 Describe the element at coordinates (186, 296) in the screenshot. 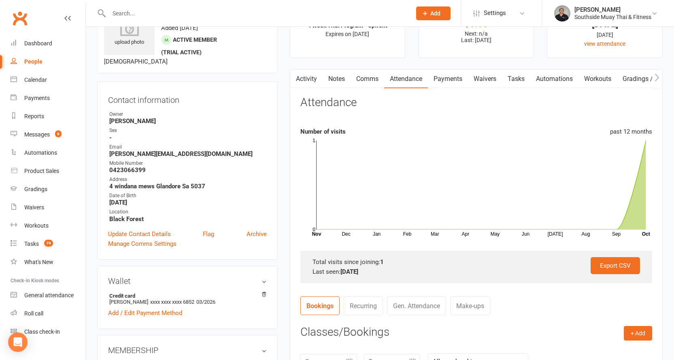

I see `strong: Credit card` at that location.